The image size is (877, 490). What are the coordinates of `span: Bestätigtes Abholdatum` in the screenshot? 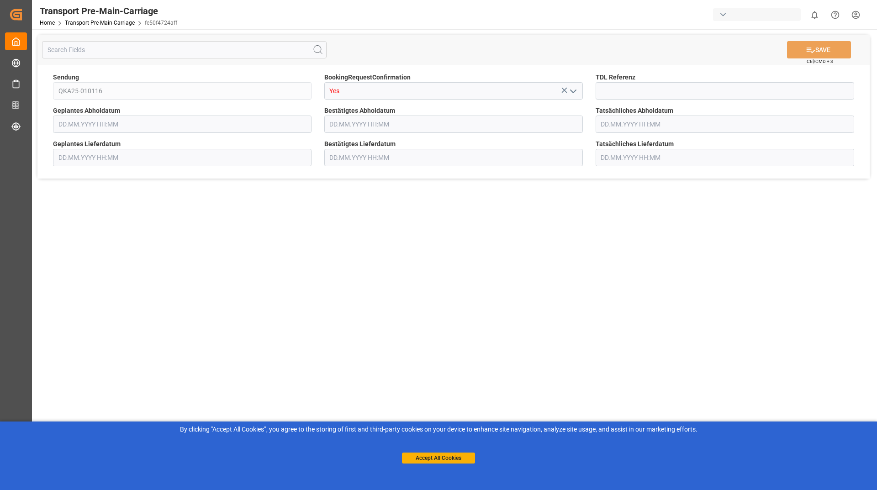 It's located at (359, 111).